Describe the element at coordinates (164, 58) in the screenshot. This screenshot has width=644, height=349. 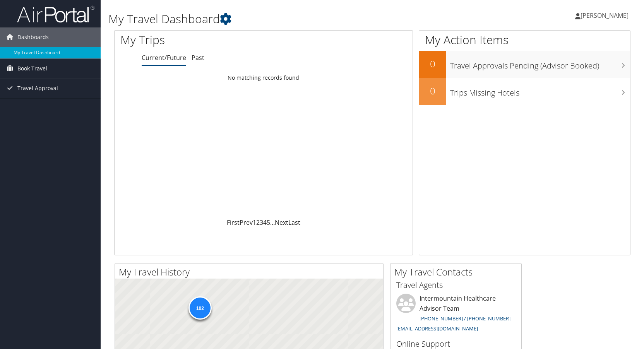
I see `a: Current/Future` at that location.